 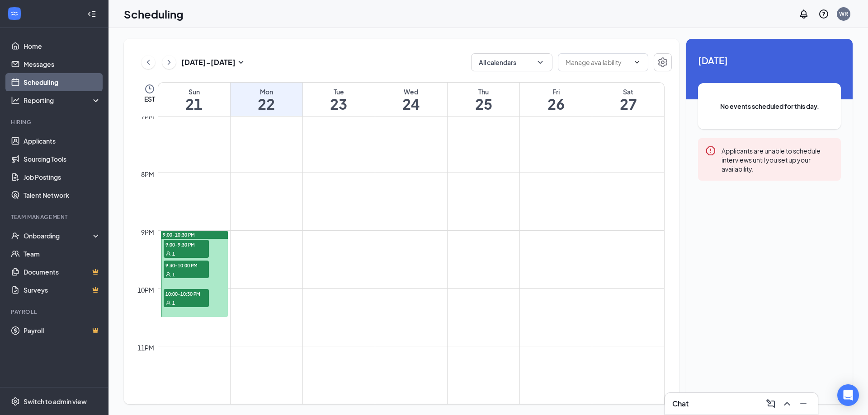 I want to click on button: ComposeMessage, so click(x=771, y=404).